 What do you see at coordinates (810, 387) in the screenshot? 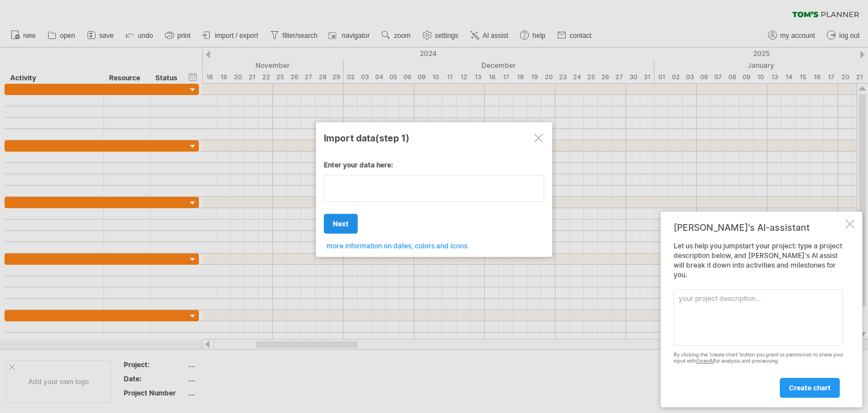
I see `span: create chart` at bounding box center [810, 387].